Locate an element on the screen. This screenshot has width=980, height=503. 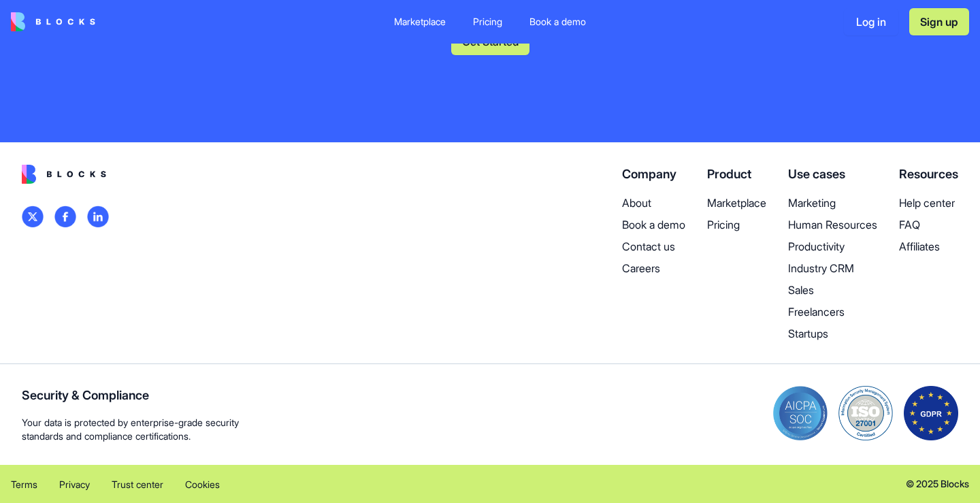
a: Startups is located at coordinates (832, 333).